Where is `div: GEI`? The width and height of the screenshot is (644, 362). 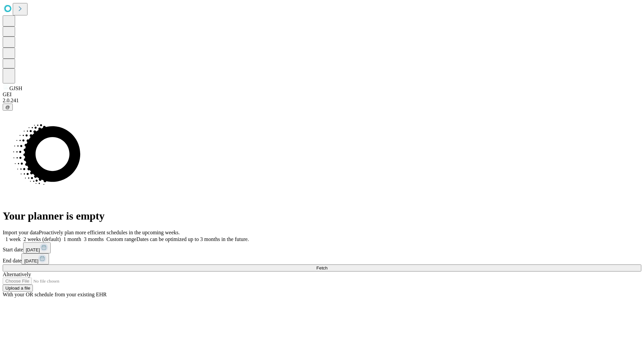
div: GEI is located at coordinates (322, 94).